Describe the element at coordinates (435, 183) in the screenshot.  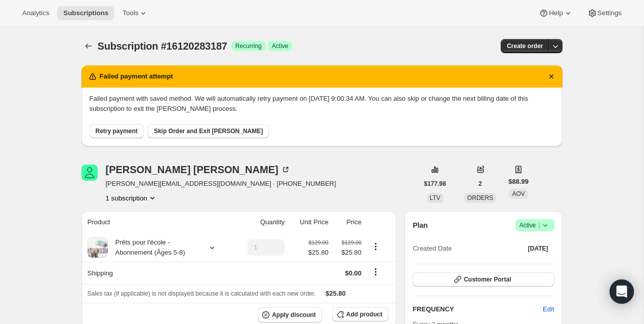
I see `span: $177.98` at that location.